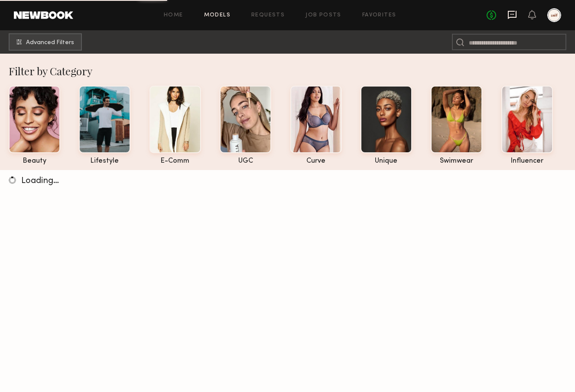  What do you see at coordinates (40, 181) in the screenshot?
I see `span: Loading…` at bounding box center [40, 181].